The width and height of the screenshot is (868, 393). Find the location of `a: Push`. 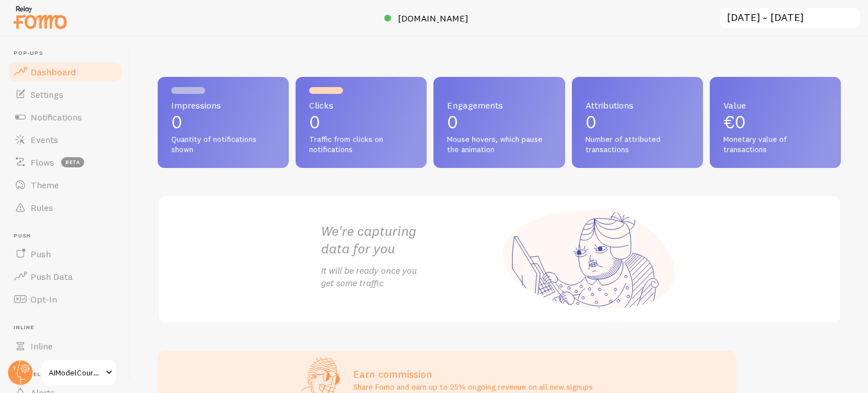

a: Push is located at coordinates (65, 254).